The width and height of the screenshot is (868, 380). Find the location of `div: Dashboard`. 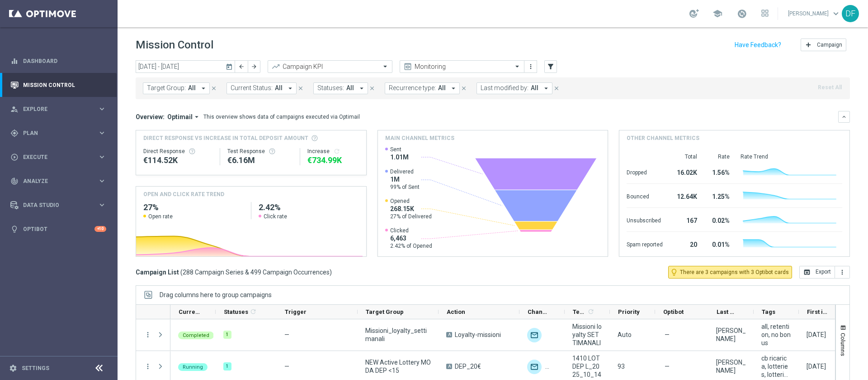

div: Dashboard is located at coordinates (58, 61).